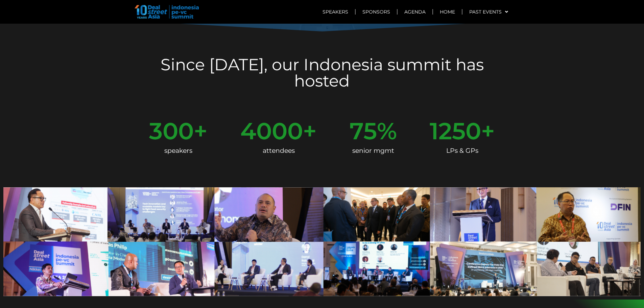  What do you see at coordinates (172, 131) in the screenshot?
I see `span: 300` at bounding box center [172, 131].